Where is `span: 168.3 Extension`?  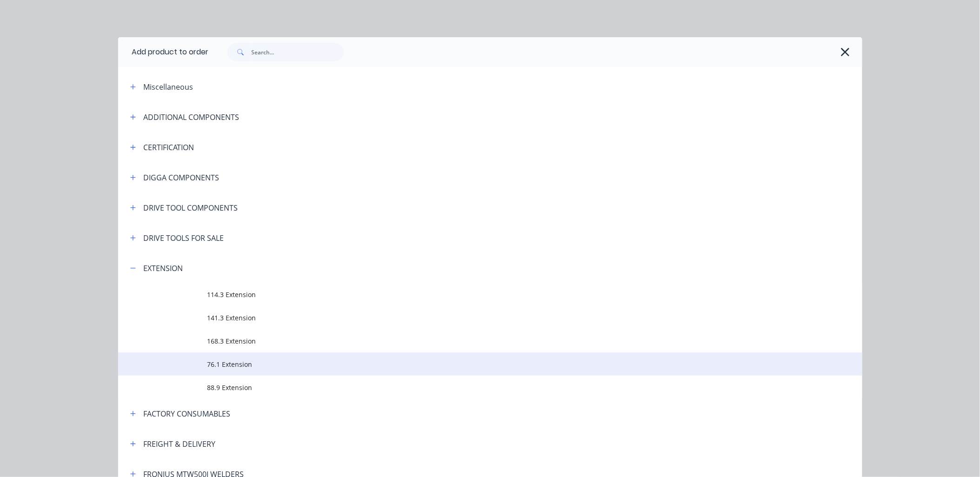
span: 168.3 Extension is located at coordinates (469, 341).